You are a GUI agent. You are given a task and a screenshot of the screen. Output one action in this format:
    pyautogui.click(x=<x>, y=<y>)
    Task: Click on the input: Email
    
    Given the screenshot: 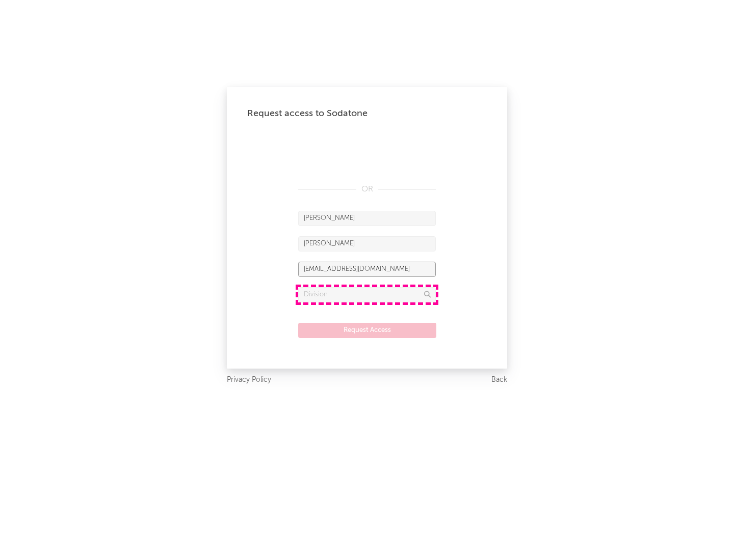 What is the action you would take?
    pyautogui.click(x=367, y=269)
    